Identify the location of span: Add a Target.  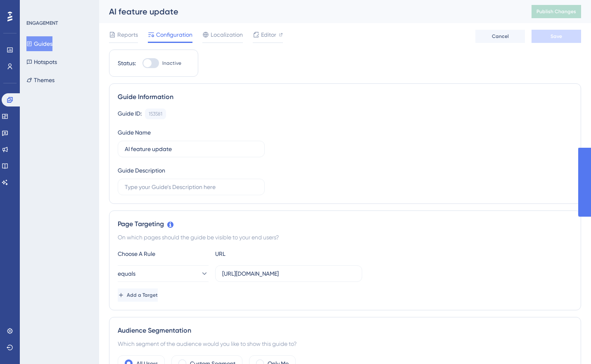
(142, 295).